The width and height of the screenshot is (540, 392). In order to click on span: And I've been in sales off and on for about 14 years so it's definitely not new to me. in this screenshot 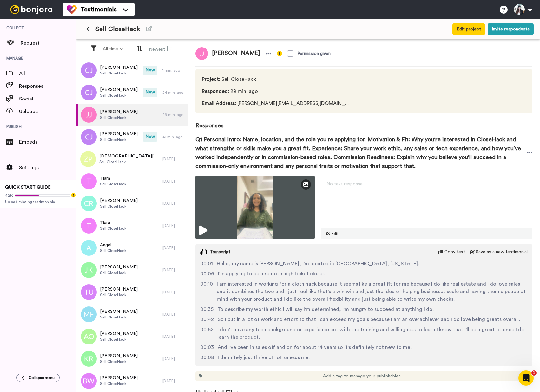, I will do `click(314, 348)`.